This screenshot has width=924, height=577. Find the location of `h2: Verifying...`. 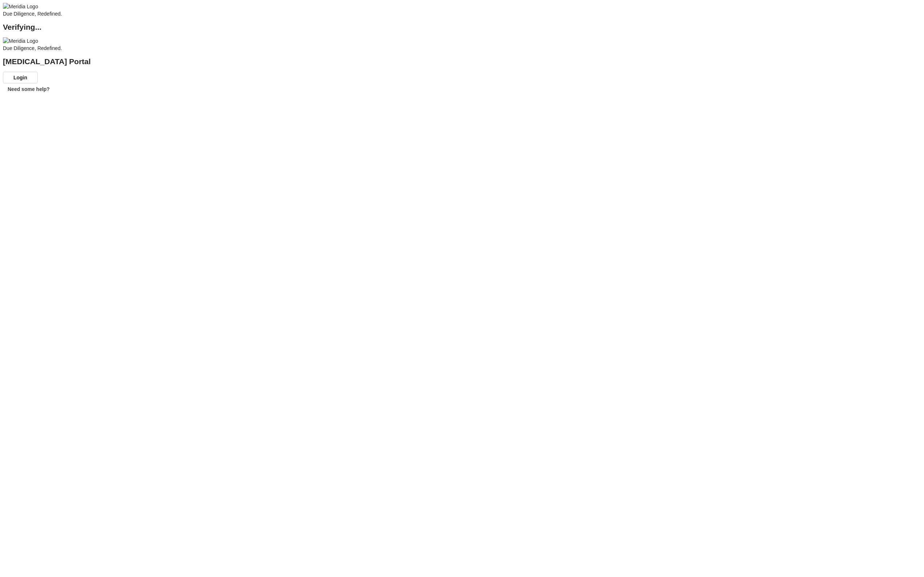

h2: Verifying... is located at coordinates (462, 27).